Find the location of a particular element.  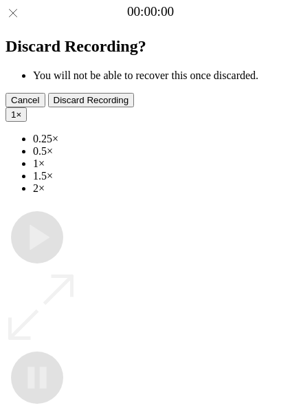

li: 1.5× is located at coordinates (164, 176).